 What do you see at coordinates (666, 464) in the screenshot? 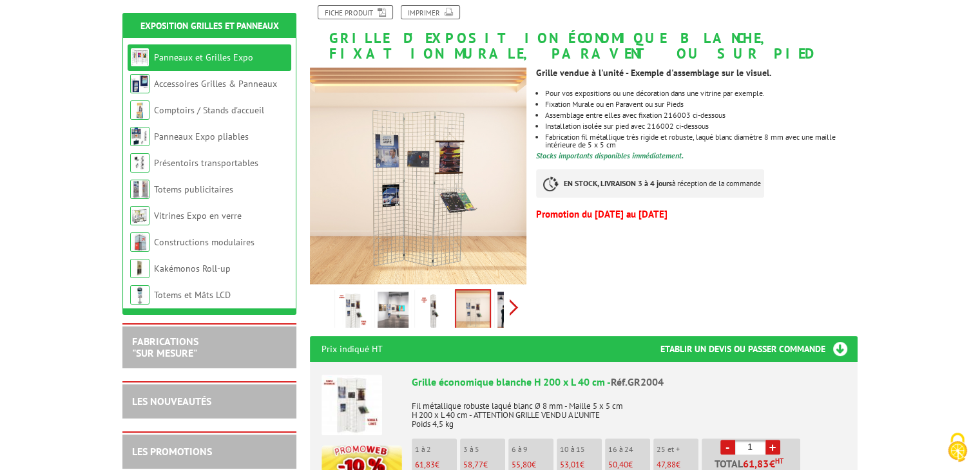
I see `span: 47,88` at bounding box center [666, 464].